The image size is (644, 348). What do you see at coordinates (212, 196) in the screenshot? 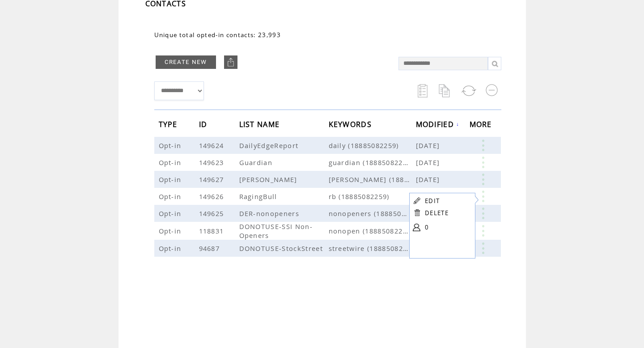
I see `span: 149626` at bounding box center [212, 196].